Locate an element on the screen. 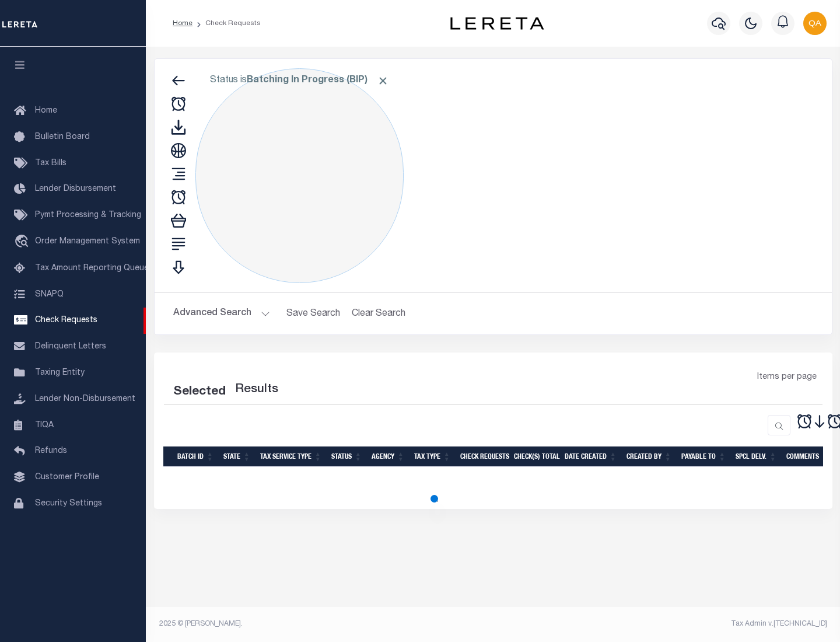 This screenshot has height=642, width=840. span: Delinquent Letters is located at coordinates (71, 346).